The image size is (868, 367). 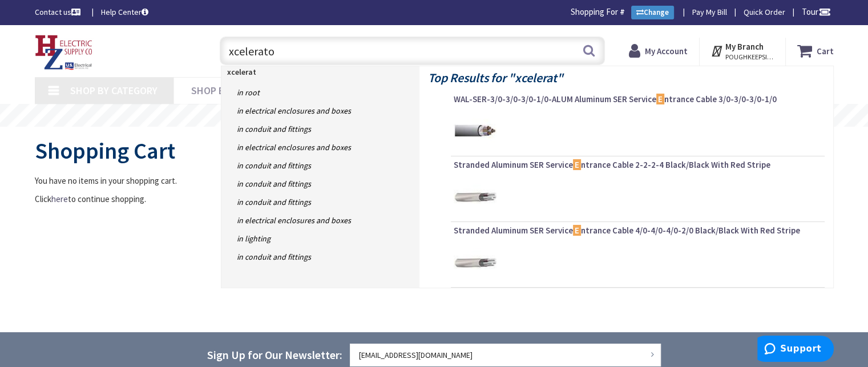 I want to click on a: Help Center, so click(x=124, y=12).